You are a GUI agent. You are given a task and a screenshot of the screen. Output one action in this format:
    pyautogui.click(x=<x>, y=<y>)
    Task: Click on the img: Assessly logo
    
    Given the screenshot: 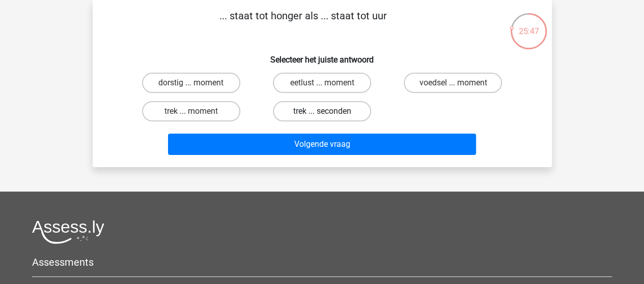 What is the action you would take?
    pyautogui.click(x=68, y=232)
    